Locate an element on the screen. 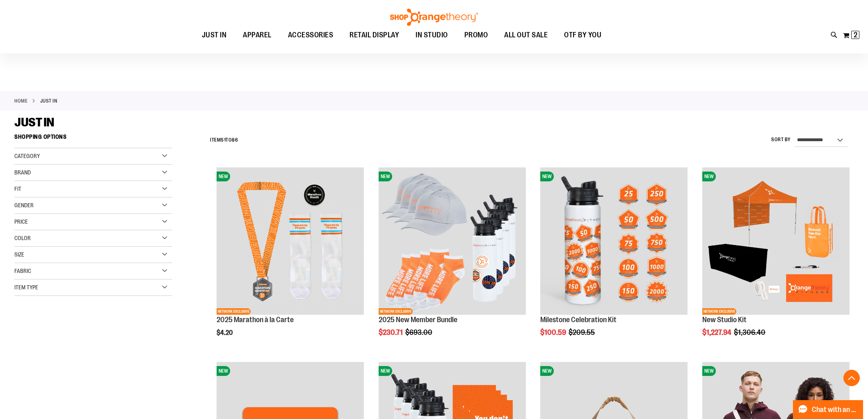 Image resolution: width=868 pixels, height=419 pixels. span: 2 is located at coordinates (856, 35).